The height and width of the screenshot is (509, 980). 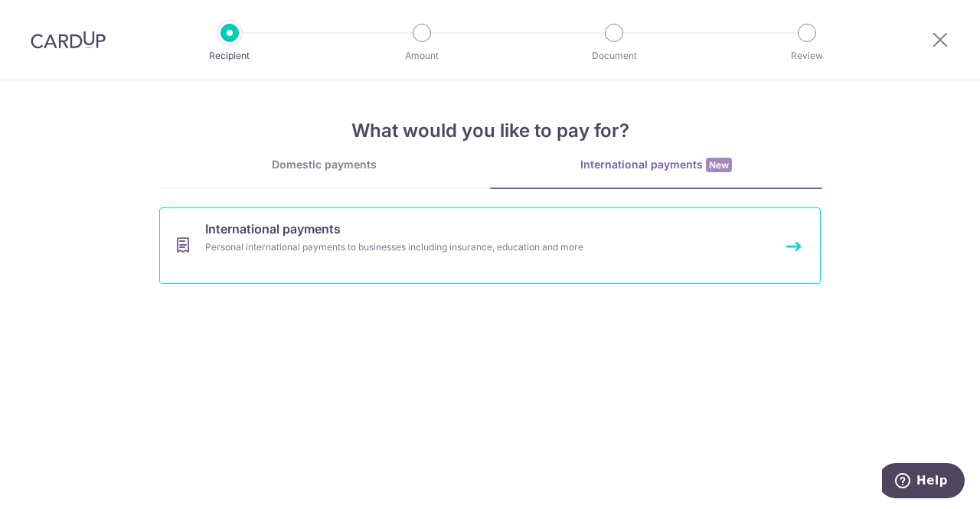 What do you see at coordinates (422, 56) in the screenshot?
I see `p: Amount` at bounding box center [422, 56].